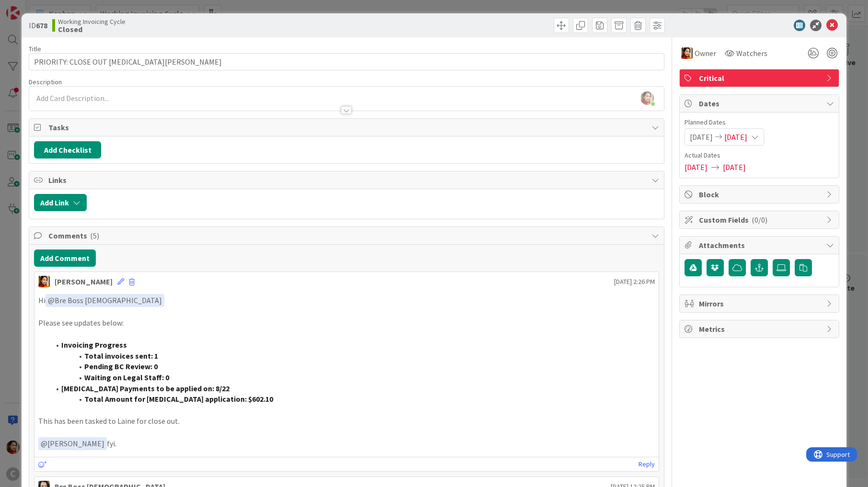 Image resolution: width=868 pixels, height=487 pixels. What do you see at coordinates (705, 53) in the screenshot?
I see `span: Owner` at bounding box center [705, 53].